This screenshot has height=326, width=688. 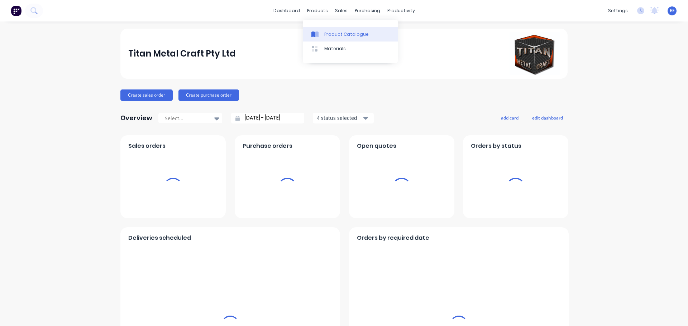 I want to click on div: settings, so click(x=618, y=11).